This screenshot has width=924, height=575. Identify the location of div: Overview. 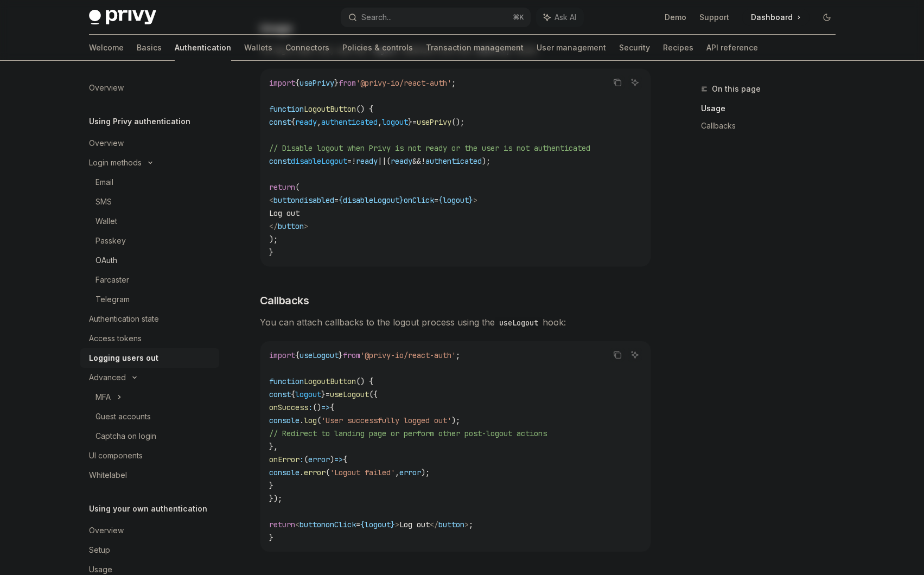
(106, 88).